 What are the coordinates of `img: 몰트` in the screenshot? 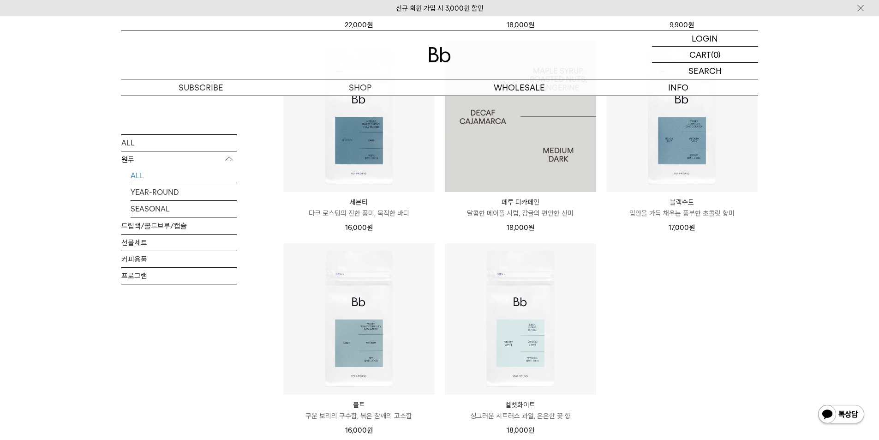 It's located at (359, 319).